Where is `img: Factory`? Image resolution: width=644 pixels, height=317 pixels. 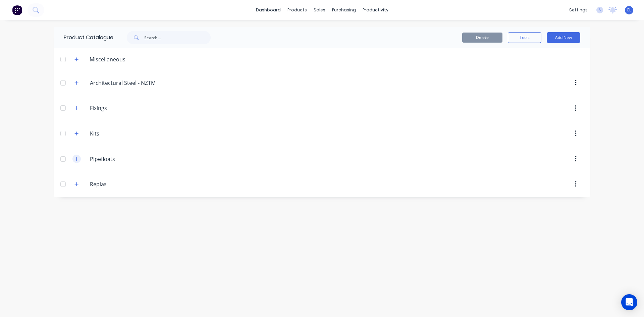
img: Factory is located at coordinates (17, 10).